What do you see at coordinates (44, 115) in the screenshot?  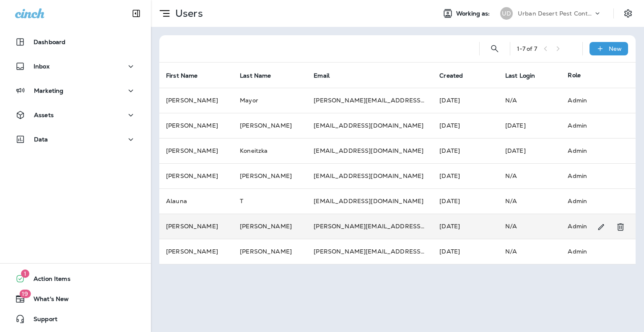 I see `p: Assets` at bounding box center [44, 115].